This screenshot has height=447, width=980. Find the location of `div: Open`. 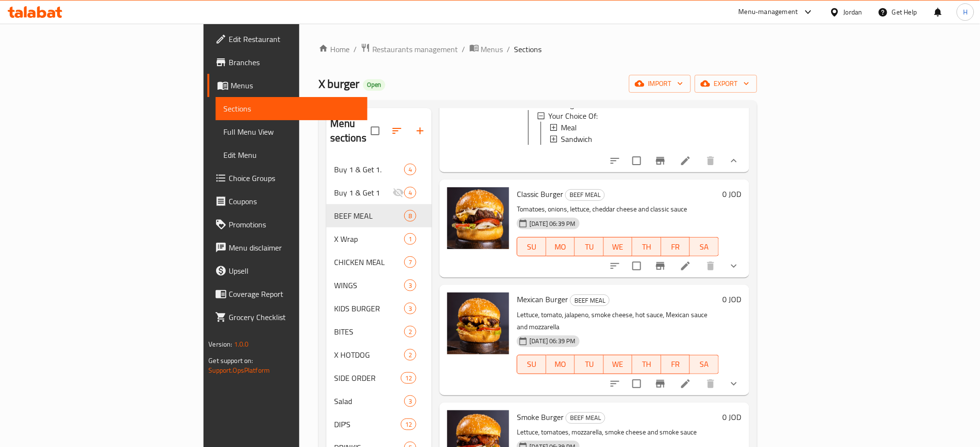

div: Open is located at coordinates (374, 85).